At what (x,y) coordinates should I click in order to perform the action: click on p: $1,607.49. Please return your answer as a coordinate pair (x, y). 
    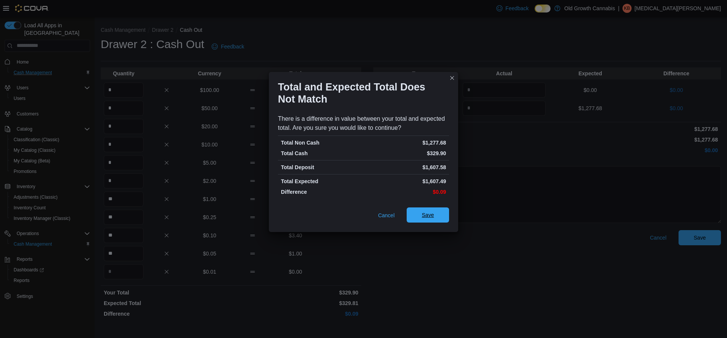
    Looking at the image, I should click on (405, 181).